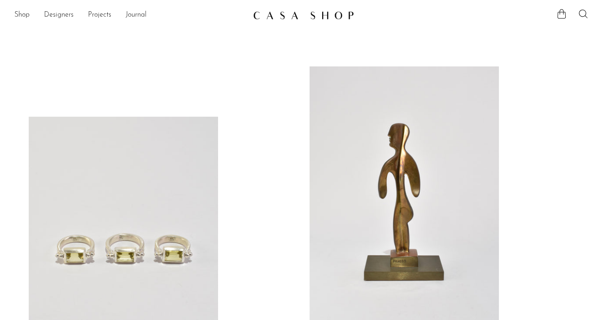 The image size is (603, 320). What do you see at coordinates (136, 15) in the screenshot?
I see `a: Journal` at bounding box center [136, 15].